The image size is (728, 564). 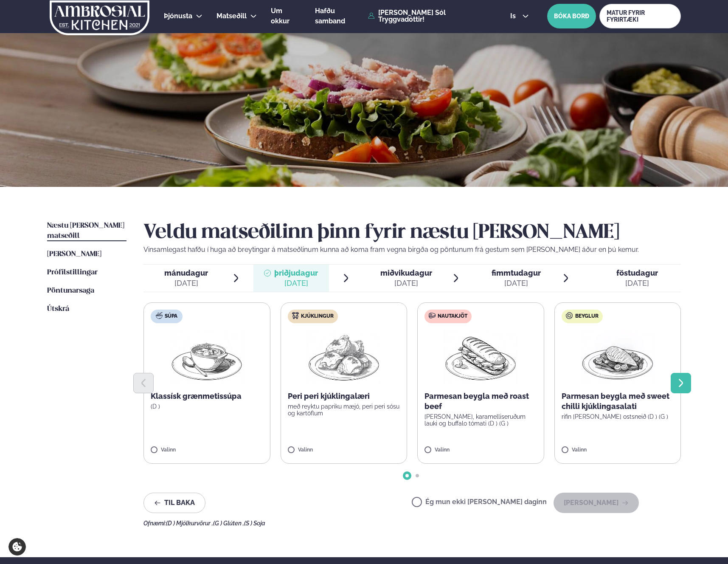 What do you see at coordinates (72, 273) in the screenshot?
I see `a: Prófílstillingar` at bounding box center [72, 273].